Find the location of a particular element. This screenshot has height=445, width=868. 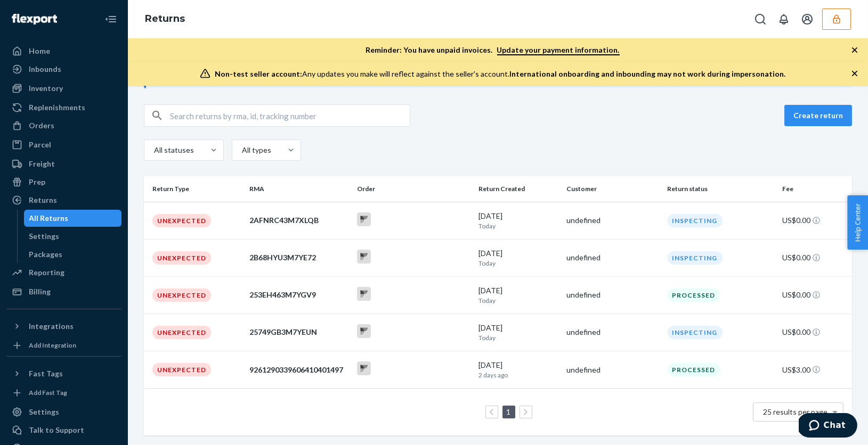

div: Packages is located at coordinates (46, 254).